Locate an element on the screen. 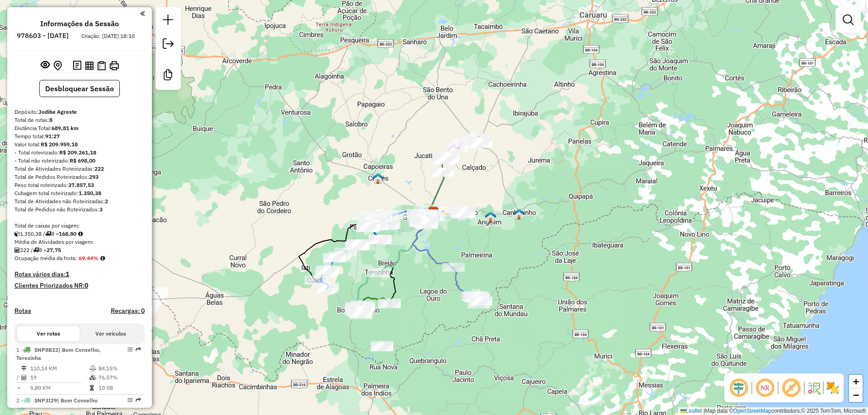 This screenshot has height=415, width=868. i: Distância Total is located at coordinates (24, 368).